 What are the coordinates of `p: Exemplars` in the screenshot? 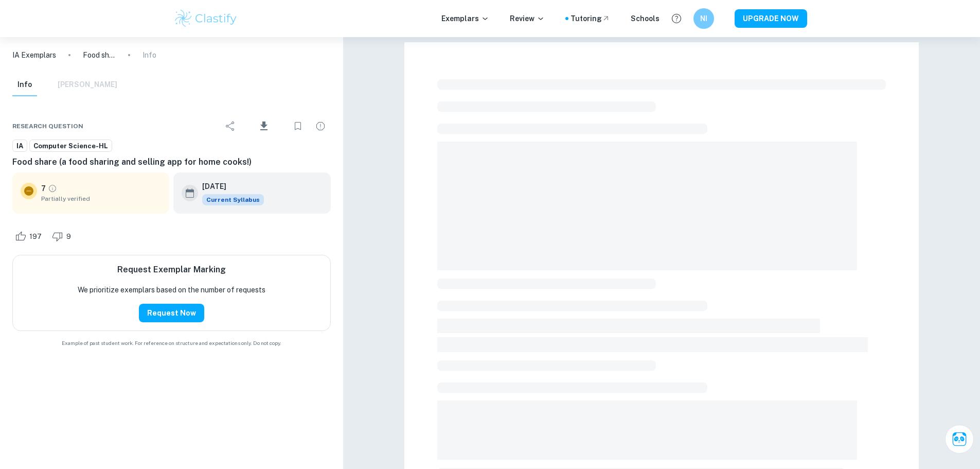 It's located at (465, 19).